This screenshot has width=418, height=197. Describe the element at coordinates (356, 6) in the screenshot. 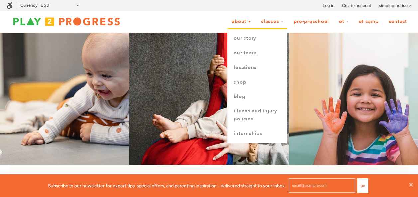

I see `a: Create account` at that location.